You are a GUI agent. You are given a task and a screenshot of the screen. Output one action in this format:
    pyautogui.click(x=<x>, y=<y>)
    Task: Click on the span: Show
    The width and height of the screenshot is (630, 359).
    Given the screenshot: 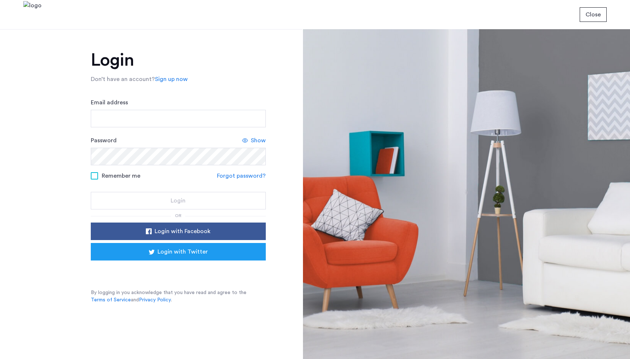 What is the action you would take?
    pyautogui.click(x=258, y=140)
    